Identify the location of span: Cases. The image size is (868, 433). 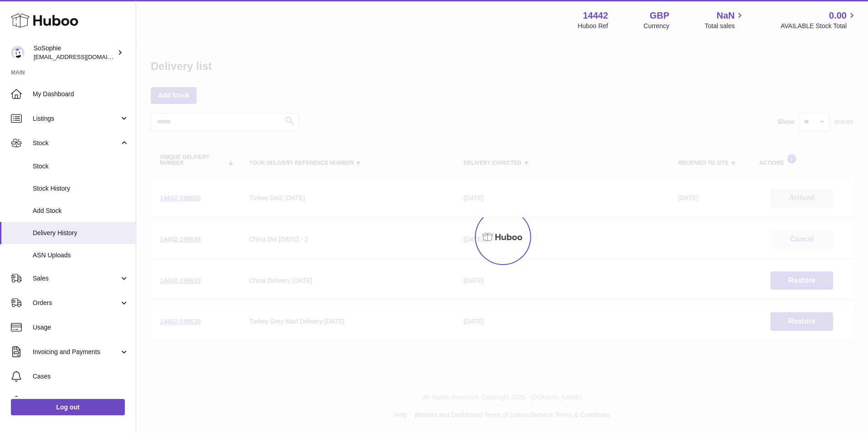
(80, 377).